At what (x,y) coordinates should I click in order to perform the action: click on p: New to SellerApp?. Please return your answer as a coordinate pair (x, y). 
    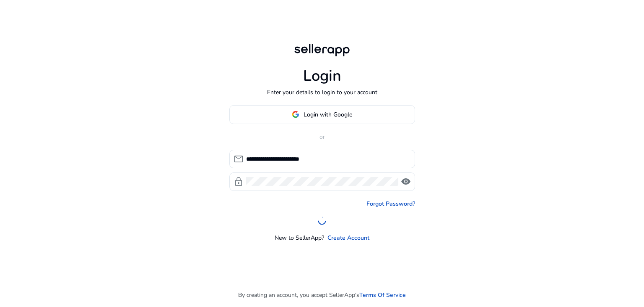
    Looking at the image, I should click on (300, 237).